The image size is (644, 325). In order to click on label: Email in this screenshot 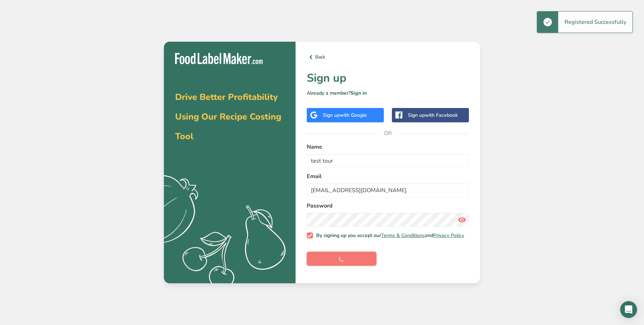, I will do `click(388, 176)`.